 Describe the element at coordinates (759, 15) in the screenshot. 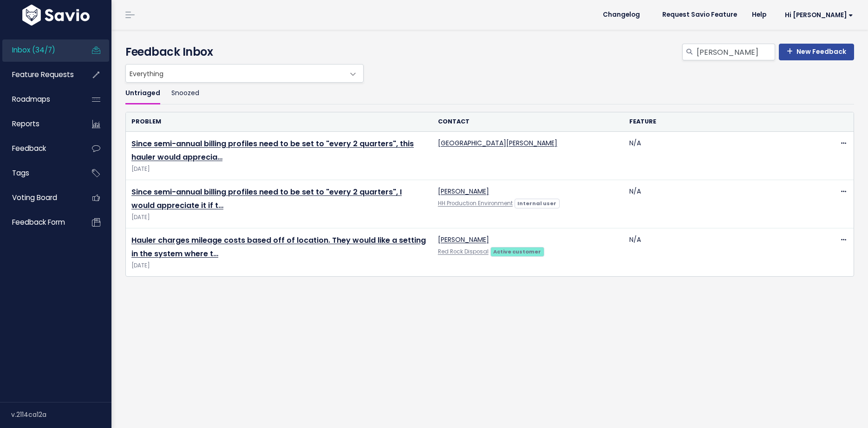

I see `a: Help` at that location.